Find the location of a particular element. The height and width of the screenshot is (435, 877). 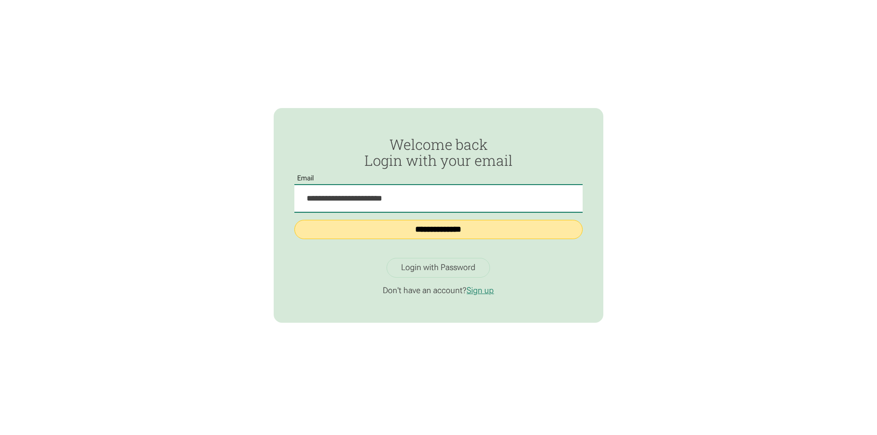

a: Sign up is located at coordinates (480, 290).